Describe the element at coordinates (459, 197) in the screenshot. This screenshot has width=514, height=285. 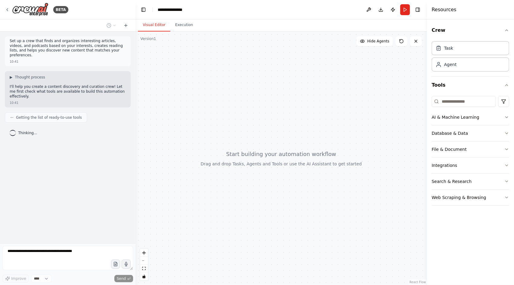
I see `div: Web Scraping & Browsing` at that location.